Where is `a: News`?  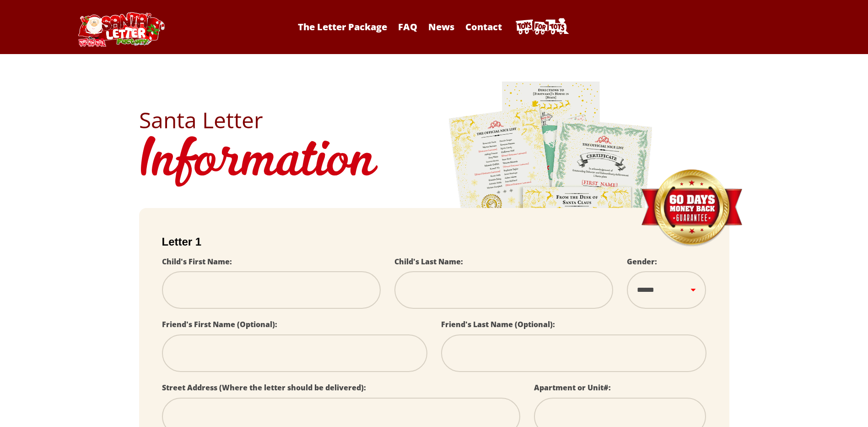 a: News is located at coordinates (441, 26).